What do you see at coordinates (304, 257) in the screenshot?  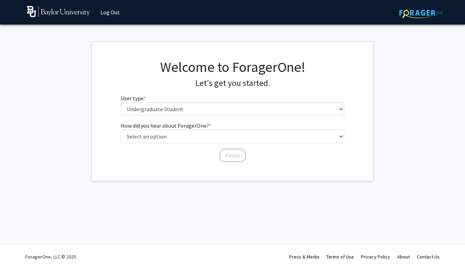 I see `a: Press & Media` at bounding box center [304, 257].